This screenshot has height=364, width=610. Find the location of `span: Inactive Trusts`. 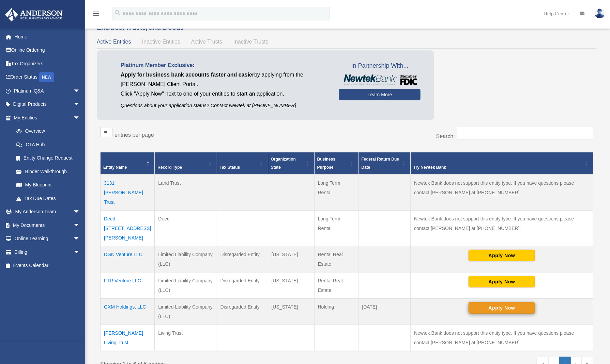

span: Inactive Trusts is located at coordinates (251, 42).